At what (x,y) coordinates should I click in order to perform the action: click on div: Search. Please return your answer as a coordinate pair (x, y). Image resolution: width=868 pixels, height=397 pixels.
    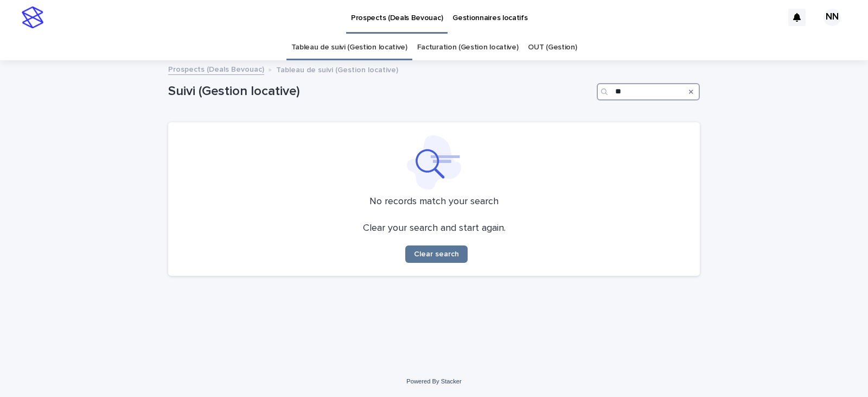
    Looking at the image, I should click on (649, 92).